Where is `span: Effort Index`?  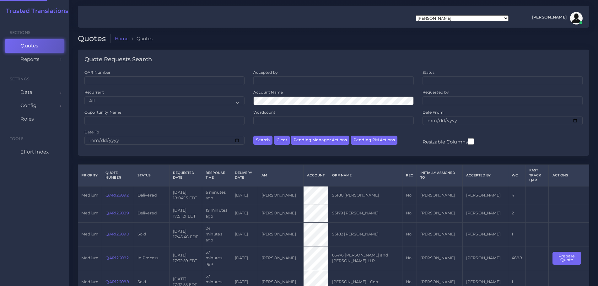
span: Effort Index is located at coordinates (35, 152).